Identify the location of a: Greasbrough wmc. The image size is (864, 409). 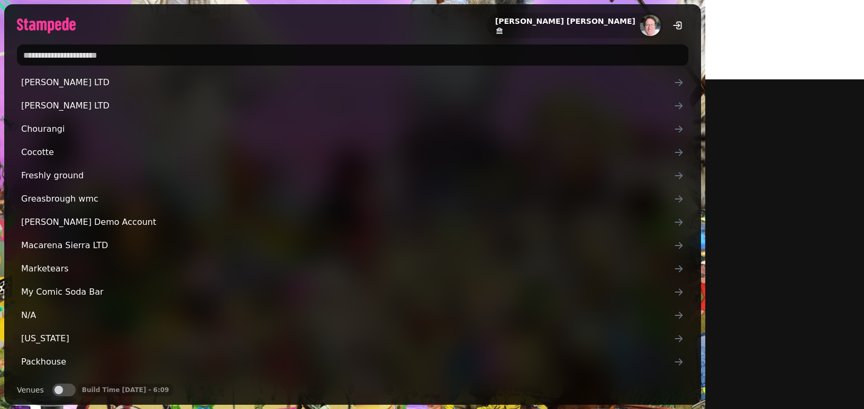
(352, 199).